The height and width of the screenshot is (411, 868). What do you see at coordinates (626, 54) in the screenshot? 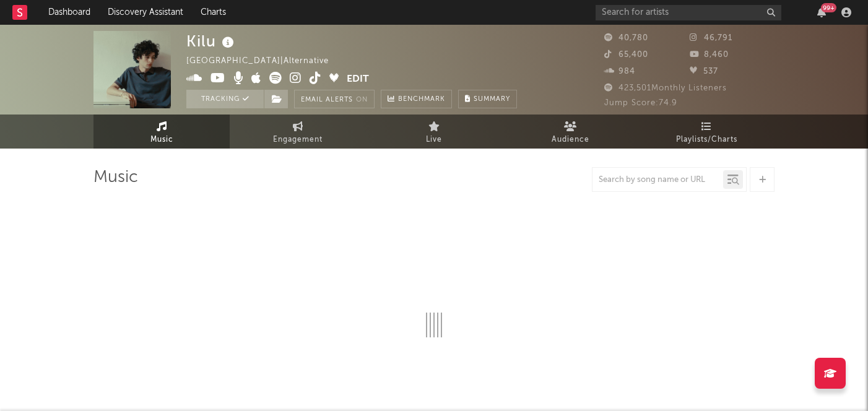
I see `span: 65,400` at bounding box center [626, 54].